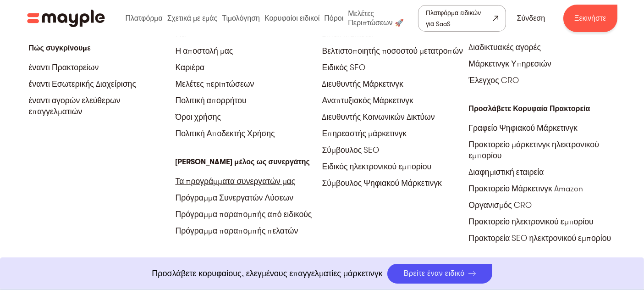 This screenshot has width=644, height=290. I want to click on font: Πλατφόρμα ειδικών για SaaS, so click(453, 19).